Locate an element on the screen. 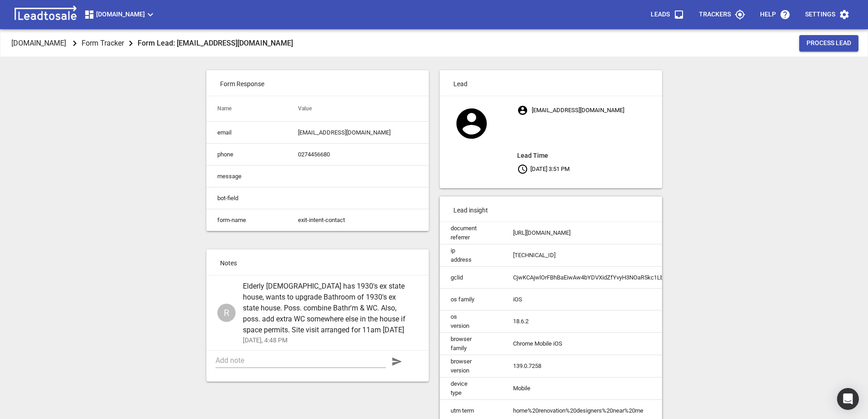 Image resolution: width=868 pixels, height=419 pixels. td: 18.6.2 is located at coordinates (665, 322).